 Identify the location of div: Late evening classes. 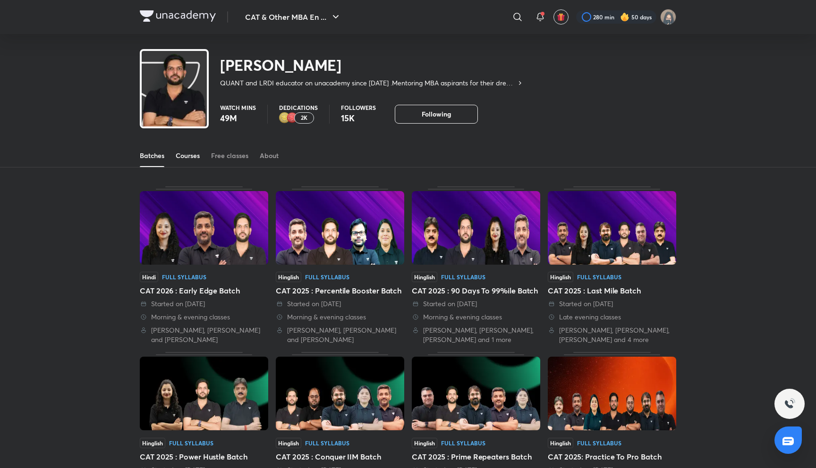
(612, 317).